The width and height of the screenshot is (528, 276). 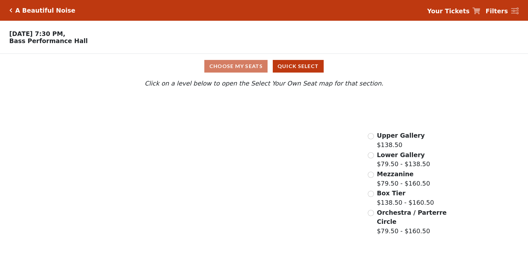 What do you see at coordinates (496, 11) in the screenshot?
I see `strong: Filters` at bounding box center [496, 11].